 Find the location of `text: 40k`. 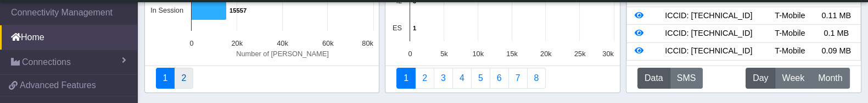

text: 40k is located at coordinates (282, 43).